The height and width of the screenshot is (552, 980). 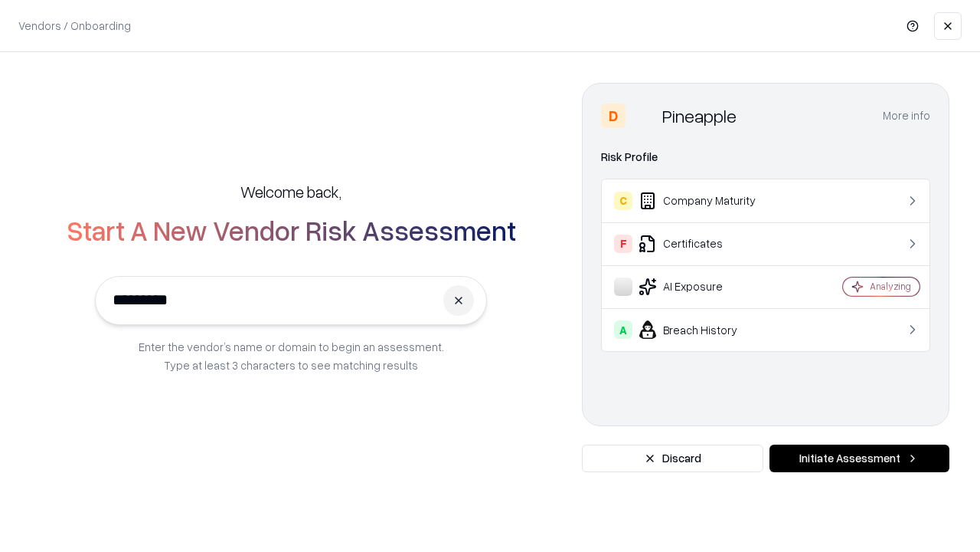 I want to click on p: Enter the vendor’s name or domain to begin an assessment. Type at least 3 characters to see match..., so click(x=291, y=355).